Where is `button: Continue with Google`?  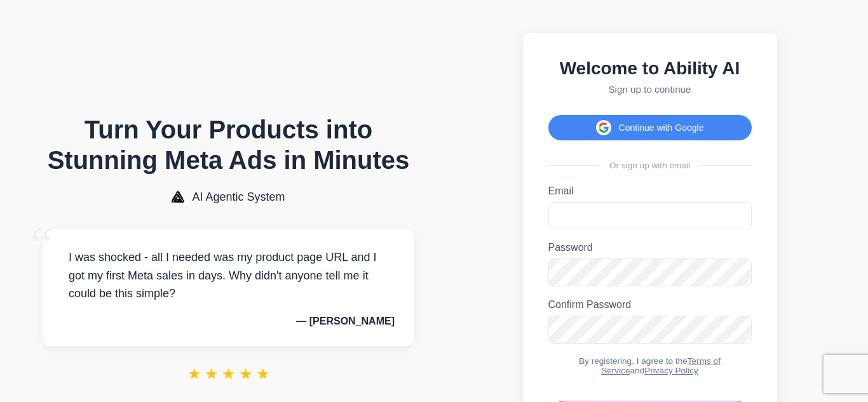
button: Continue with Google is located at coordinates (650, 128).